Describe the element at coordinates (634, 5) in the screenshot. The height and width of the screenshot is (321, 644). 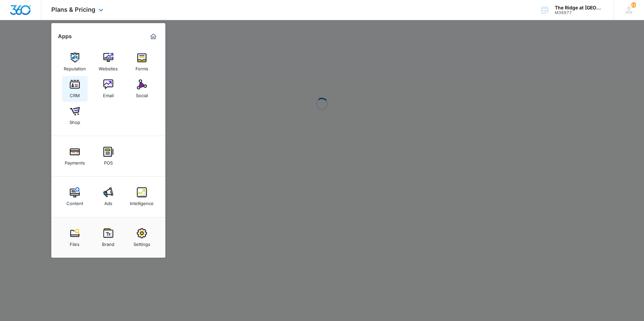
I see `div: notifications count` at that location.